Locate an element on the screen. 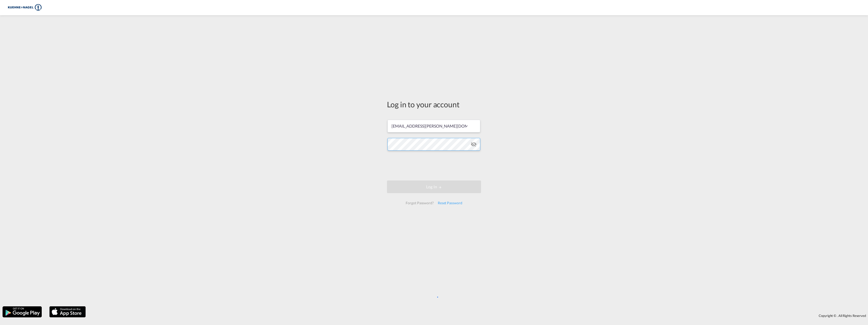  div: Log in to your account is located at coordinates (434, 105).